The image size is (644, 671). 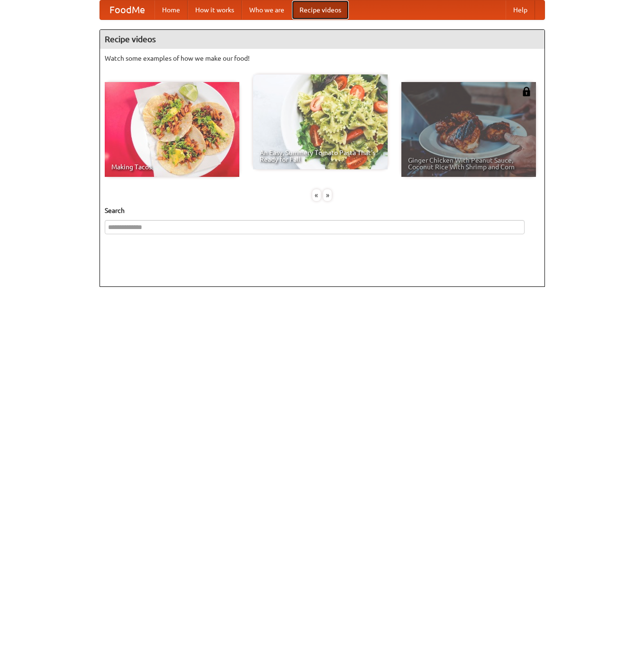 What do you see at coordinates (172, 130) in the screenshot?
I see `a: Making Tacos` at bounding box center [172, 130].